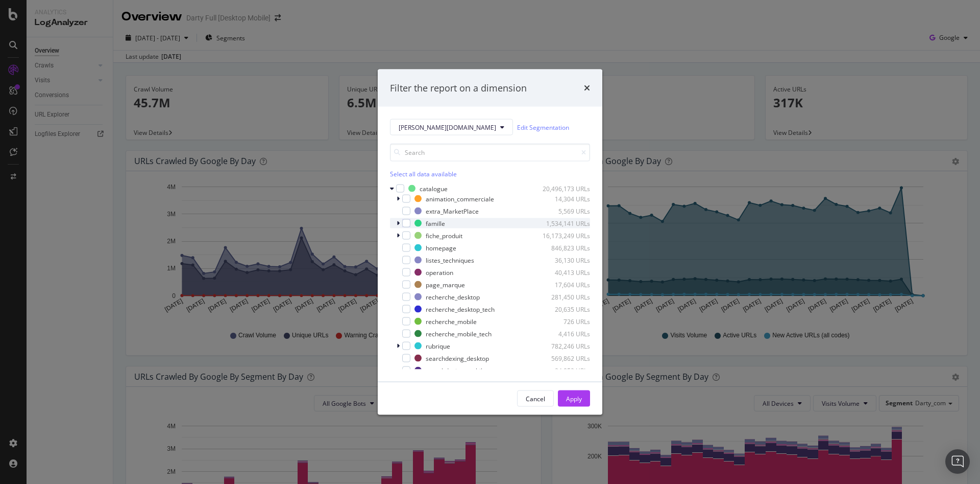 The width and height of the screenshot is (980, 484). What do you see at coordinates (490, 174) in the screenshot?
I see `div: Select all data available` at bounding box center [490, 174].